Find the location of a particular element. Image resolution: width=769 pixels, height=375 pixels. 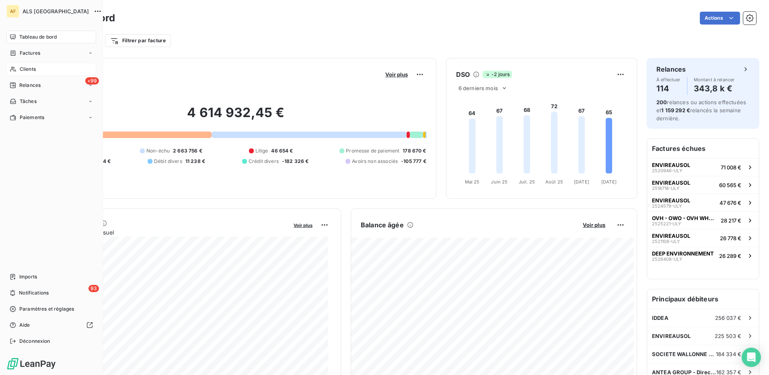

span: Montant à relancer is located at coordinates (715, 80).